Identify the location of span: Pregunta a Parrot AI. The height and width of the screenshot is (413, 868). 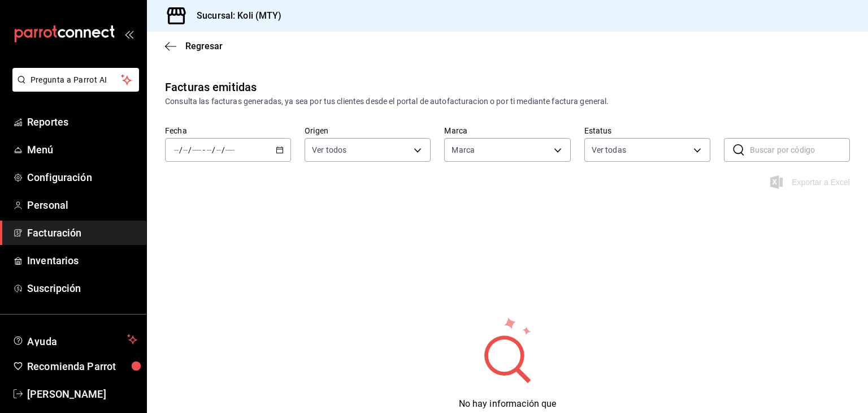
(76, 80).